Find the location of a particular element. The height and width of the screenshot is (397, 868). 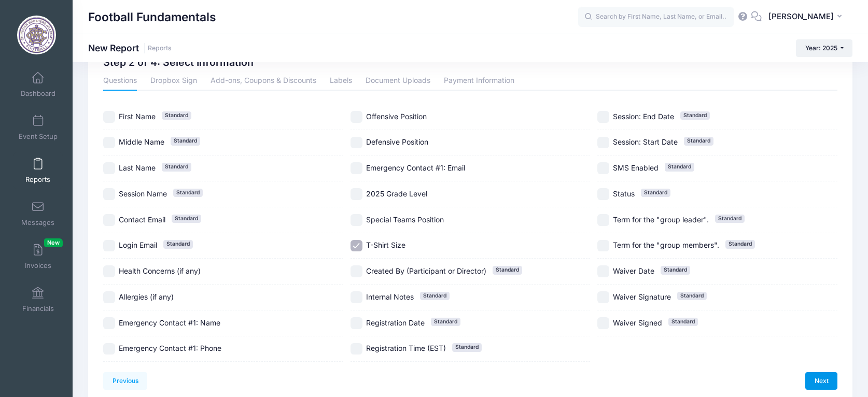

a: Labels is located at coordinates (341, 82).